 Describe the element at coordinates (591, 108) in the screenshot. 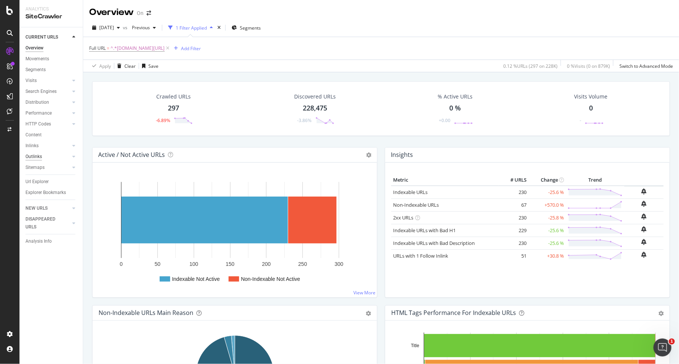

I see `div: 0` at that location.